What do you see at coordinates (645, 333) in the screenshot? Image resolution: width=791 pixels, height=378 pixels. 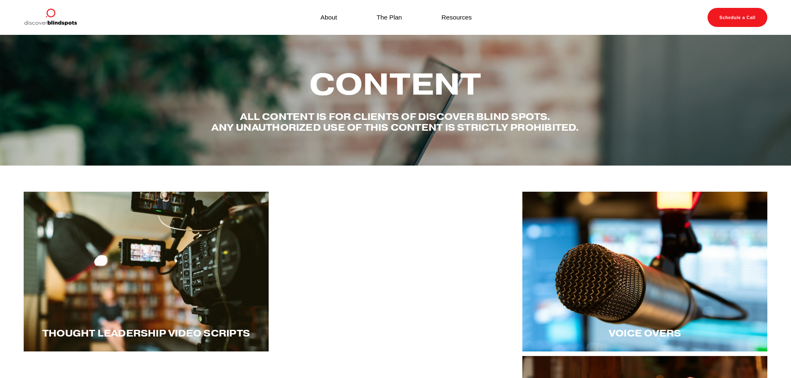 I see `span: Voice Overs` at bounding box center [645, 333].